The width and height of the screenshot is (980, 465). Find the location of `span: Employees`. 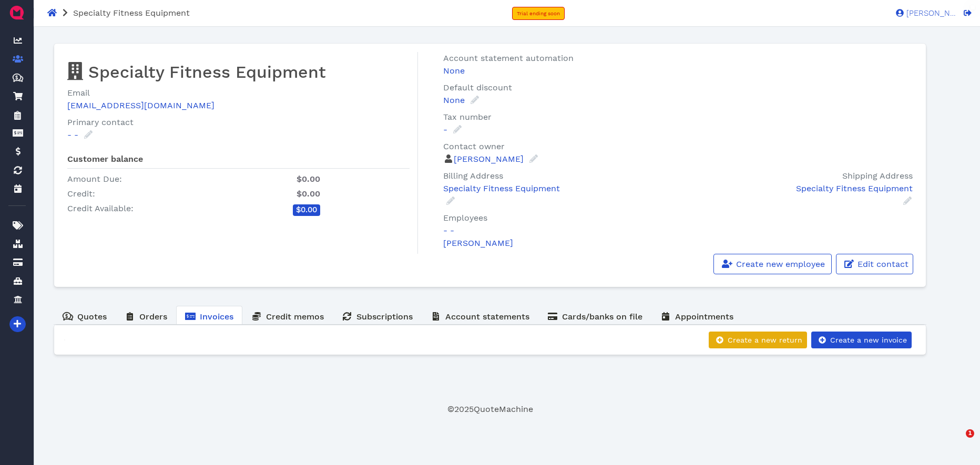

span: Employees is located at coordinates (465, 218).